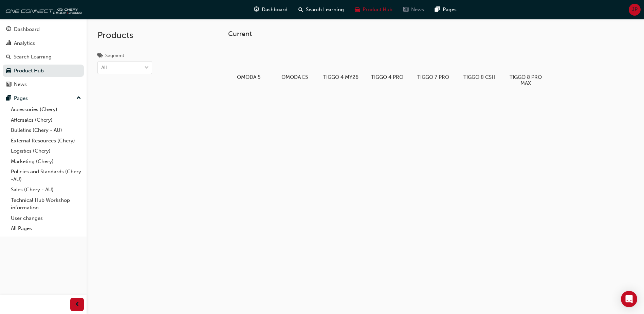  I want to click on a: TIGGO 8 PRO MAX, so click(526, 66).